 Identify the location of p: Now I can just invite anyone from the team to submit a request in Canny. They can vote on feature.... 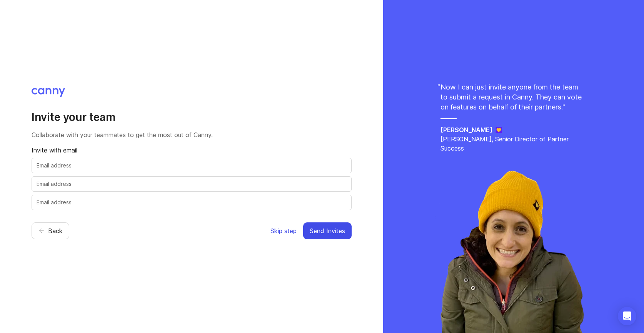
(513, 98).